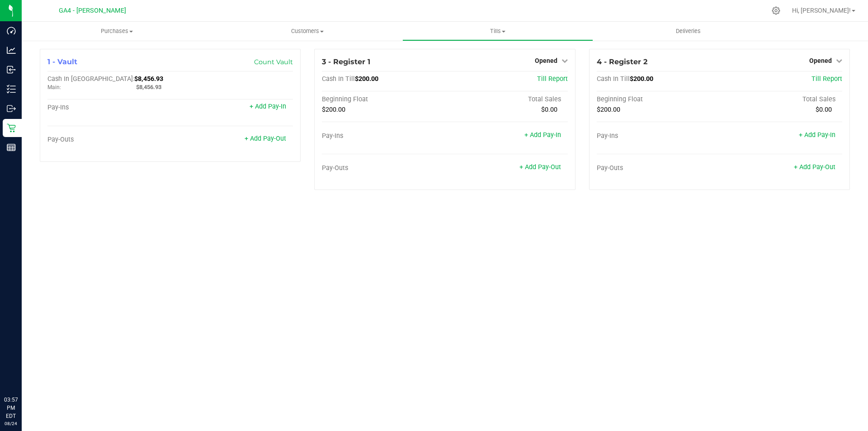 The width and height of the screenshot is (868, 431). Describe the element at coordinates (307, 31) in the screenshot. I see `span: Customers` at that location.